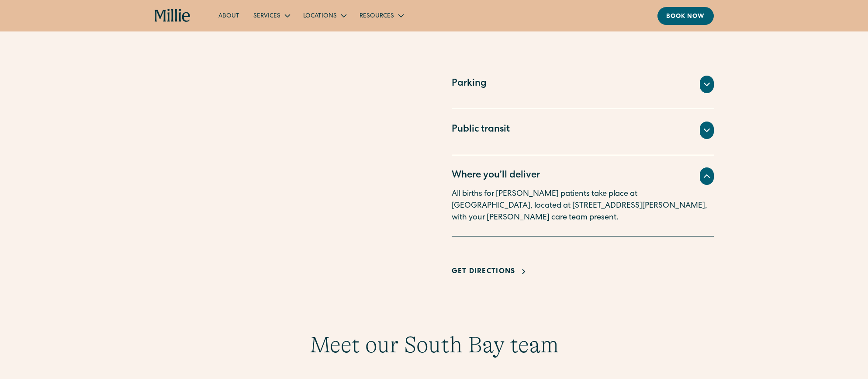 Image resolution: width=868 pixels, height=379 pixels. I want to click on h3: Meet our South Bay team, so click(435, 345).